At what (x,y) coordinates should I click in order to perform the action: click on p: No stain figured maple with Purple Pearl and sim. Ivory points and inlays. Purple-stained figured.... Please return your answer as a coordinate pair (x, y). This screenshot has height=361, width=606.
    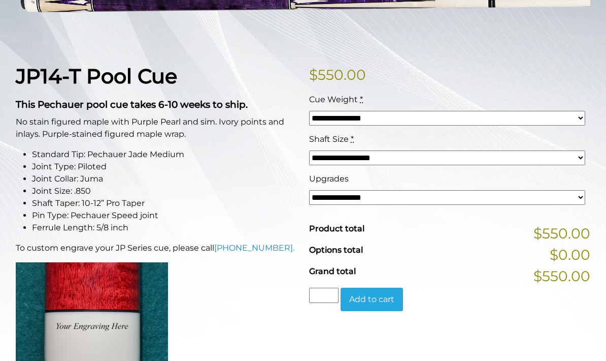
    Looking at the image, I should click on (156, 128).